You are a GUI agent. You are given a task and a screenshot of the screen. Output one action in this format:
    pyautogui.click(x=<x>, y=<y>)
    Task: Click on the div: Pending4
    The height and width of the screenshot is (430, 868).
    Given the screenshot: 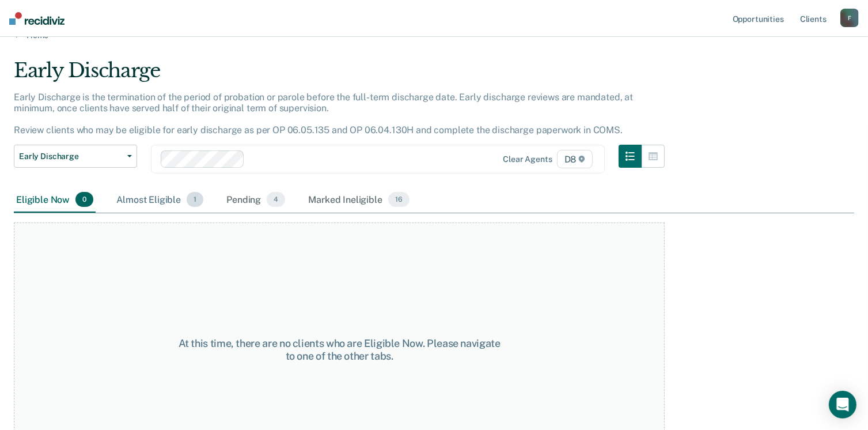 What is the action you would take?
    pyautogui.click(x=256, y=200)
    